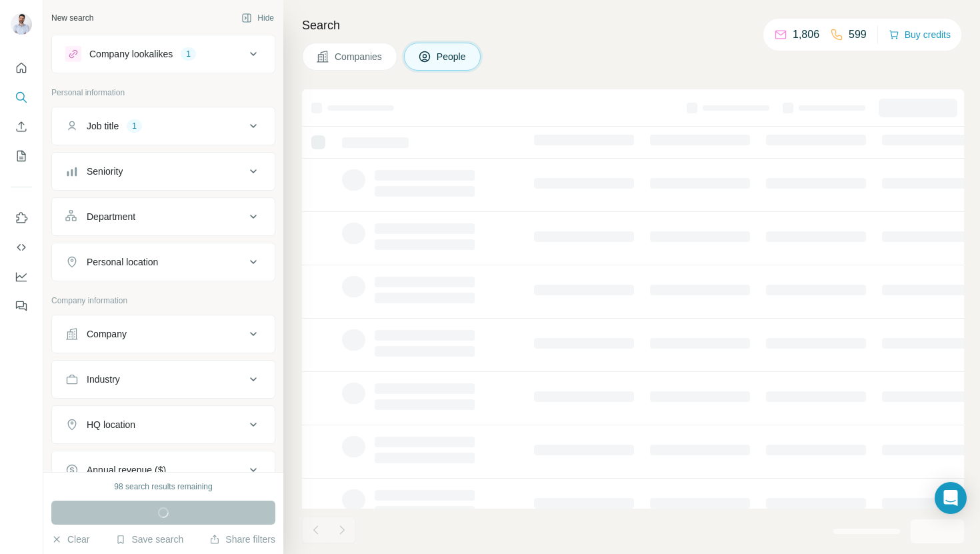 The image size is (980, 554). I want to click on button: Annual revenue ($), so click(164, 470).